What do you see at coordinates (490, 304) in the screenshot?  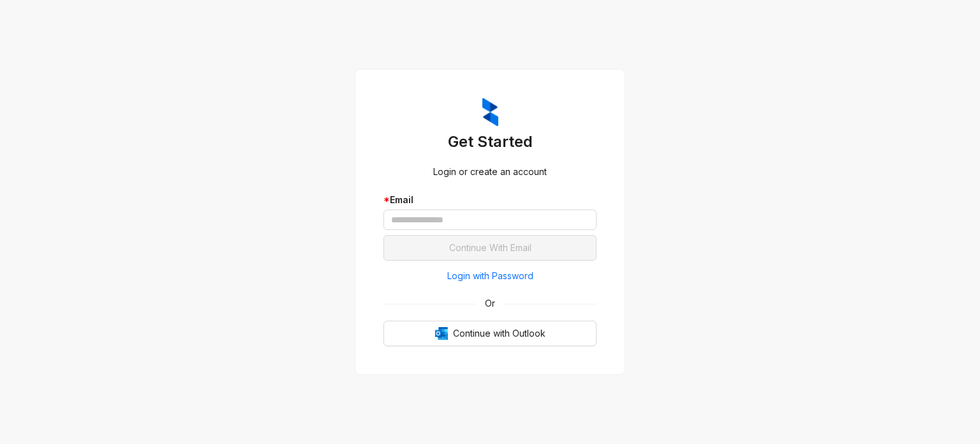 I see `span: Or` at bounding box center [490, 304].